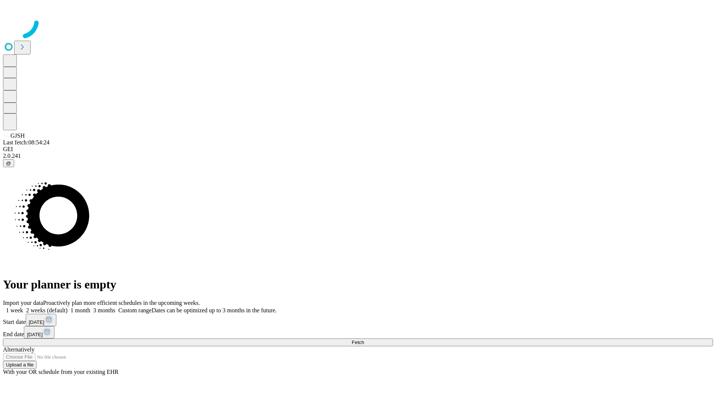 This screenshot has width=716, height=403. I want to click on button: Upload a file, so click(20, 364).